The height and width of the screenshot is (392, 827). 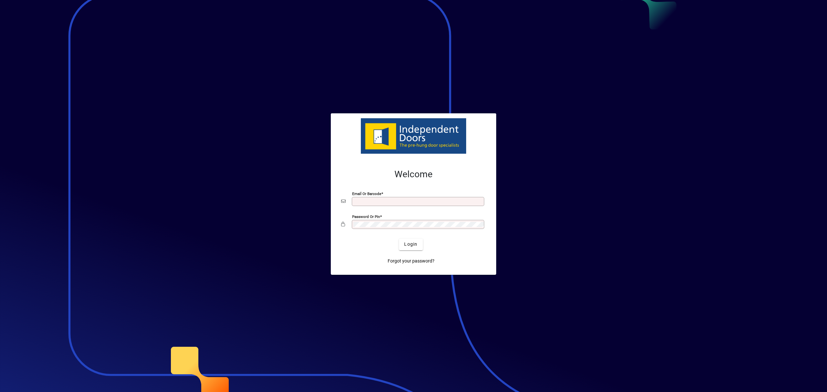 What do you see at coordinates (411, 261) in the screenshot?
I see `span: Forgot your password?` at bounding box center [411, 261].